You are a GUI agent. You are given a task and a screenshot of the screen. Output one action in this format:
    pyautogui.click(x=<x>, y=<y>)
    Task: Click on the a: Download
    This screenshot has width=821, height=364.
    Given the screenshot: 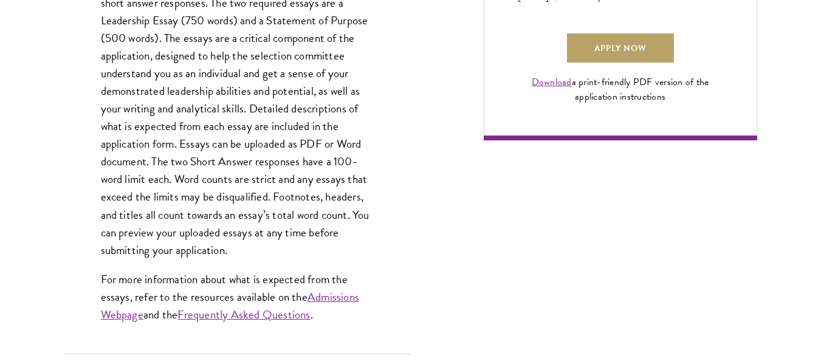 What is the action you would take?
    pyautogui.click(x=552, y=82)
    